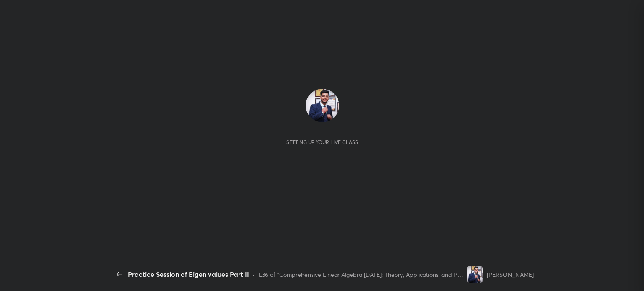 The height and width of the screenshot is (291, 644). Describe the element at coordinates (322, 142) in the screenshot. I see `div: Setting up your live class` at that location.